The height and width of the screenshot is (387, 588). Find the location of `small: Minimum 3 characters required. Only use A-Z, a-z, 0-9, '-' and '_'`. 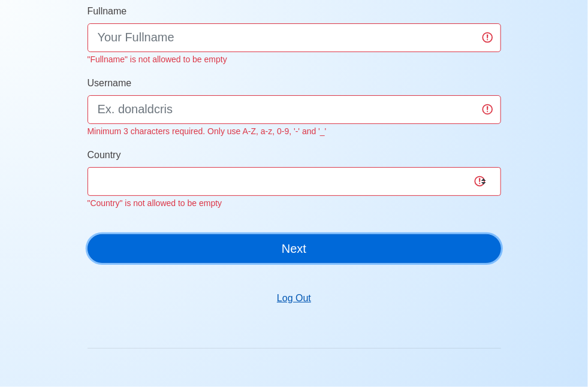

small: Minimum 3 characters required. Only use A-Z, a-z, 0-9, '-' and '_' is located at coordinates (207, 132).